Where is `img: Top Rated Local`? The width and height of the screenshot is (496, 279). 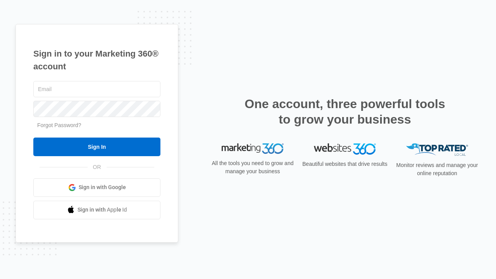
img: Top Rated Local is located at coordinates (437, 150).